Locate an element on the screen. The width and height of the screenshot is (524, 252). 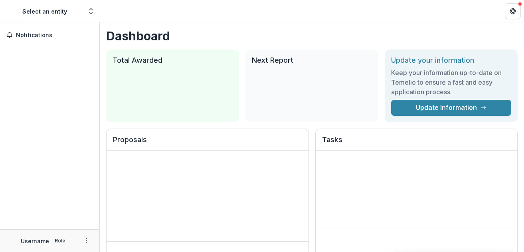
h2: Next Report is located at coordinates (312, 60).